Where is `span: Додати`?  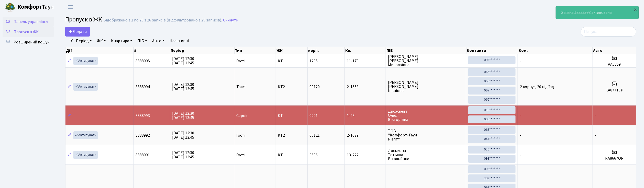 span: Додати is located at coordinates (78, 32).